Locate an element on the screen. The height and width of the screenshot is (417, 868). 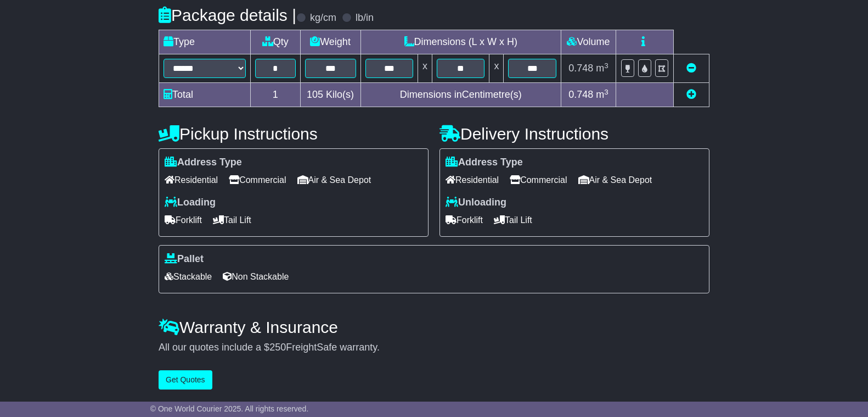
a: Remove this item is located at coordinates (691, 68).